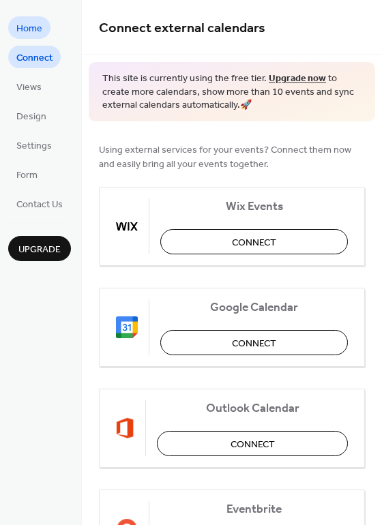 Image resolution: width=382 pixels, height=525 pixels. I want to click on a: Connect, so click(34, 57).